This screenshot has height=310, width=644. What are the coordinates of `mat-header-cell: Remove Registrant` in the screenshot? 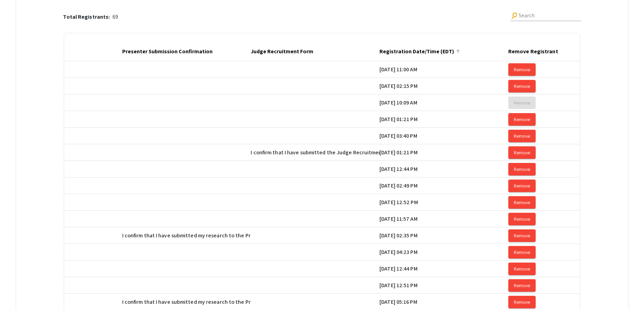 It's located at (572, 52).